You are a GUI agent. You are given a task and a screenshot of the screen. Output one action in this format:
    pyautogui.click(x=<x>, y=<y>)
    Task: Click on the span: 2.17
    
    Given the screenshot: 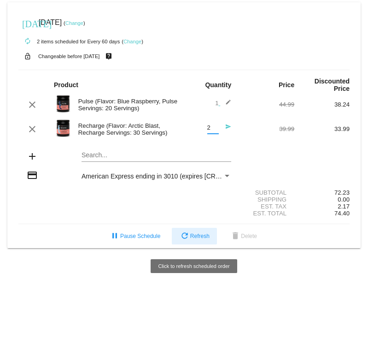 What is the action you would take?
    pyautogui.click(x=344, y=206)
    